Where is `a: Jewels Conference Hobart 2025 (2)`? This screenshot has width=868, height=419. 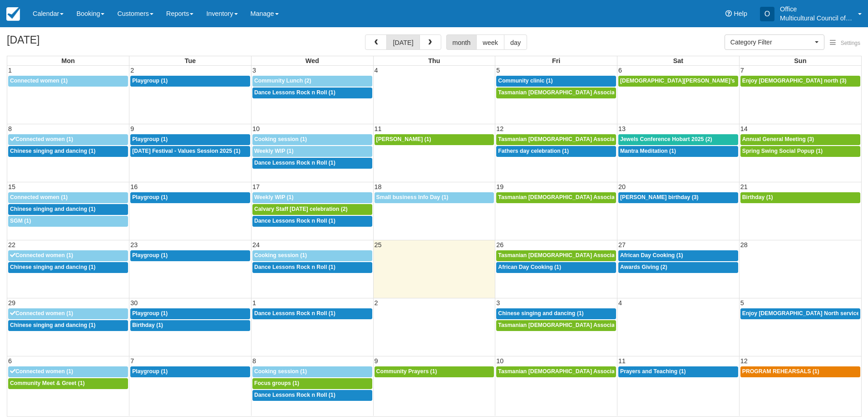
a: Jewels Conference Hobart 2025 (2) is located at coordinates (679, 140).